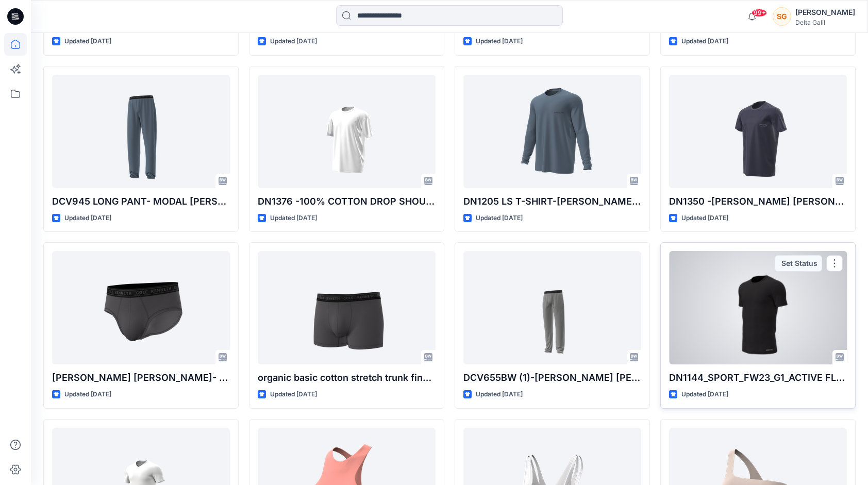  What do you see at coordinates (825, 22) in the screenshot?
I see `div: Delta Galil` at bounding box center [825, 22].